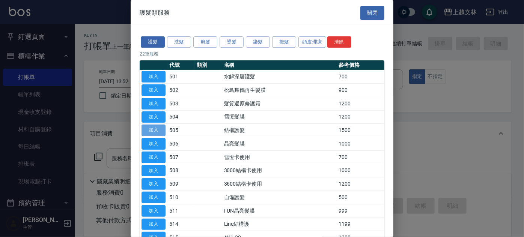 The height and width of the screenshot is (237, 524). Describe the element at coordinates (181, 131) in the screenshot. I see `td: 505` at that location.